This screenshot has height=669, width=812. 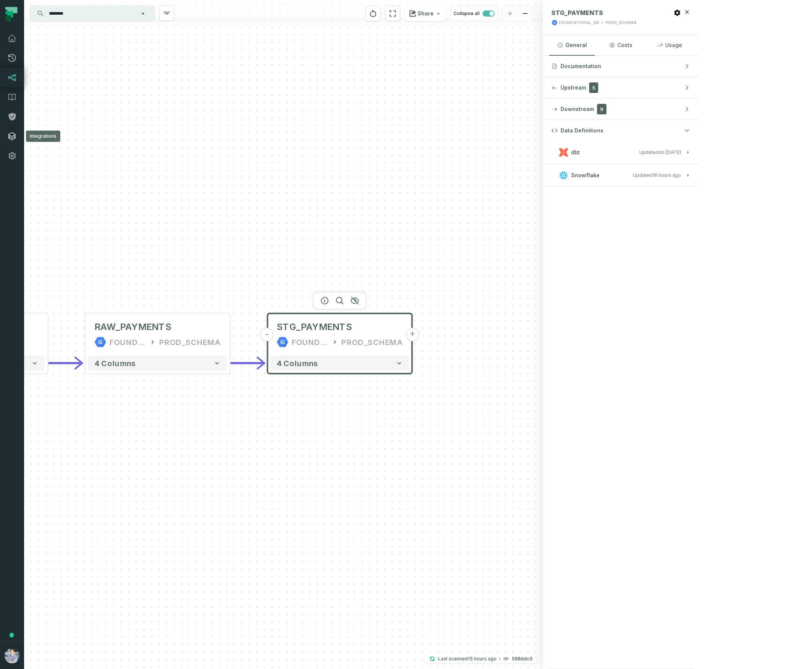 What do you see at coordinates (620, 88) in the screenshot?
I see `button: Upstream5` at bounding box center [620, 88].